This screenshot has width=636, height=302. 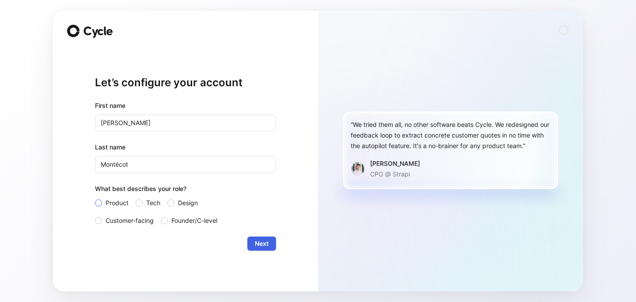 I want to click on span: Product, so click(x=117, y=203).